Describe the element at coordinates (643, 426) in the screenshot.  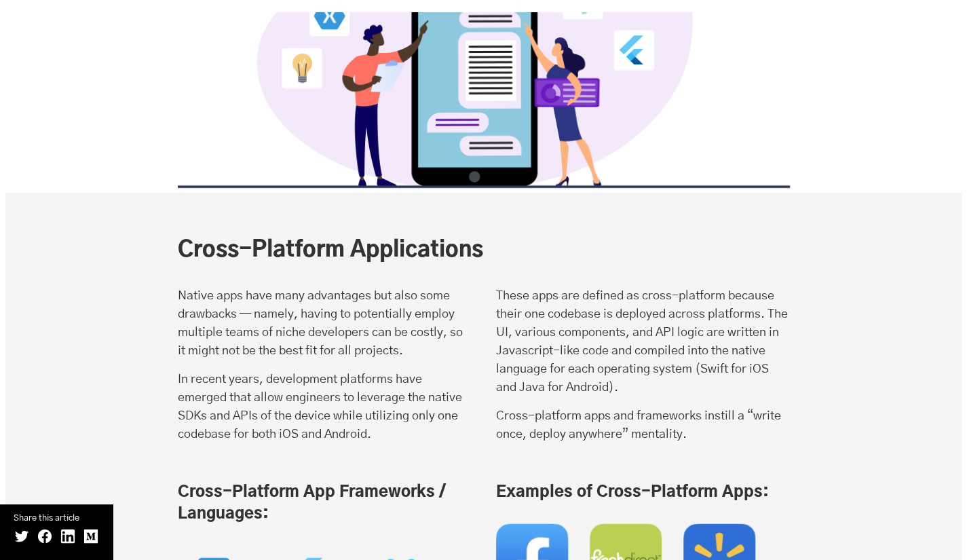
I see `p: Cross-platform apps and frameworks instill a “write once, deploy anywhere” mentality.` at that location.